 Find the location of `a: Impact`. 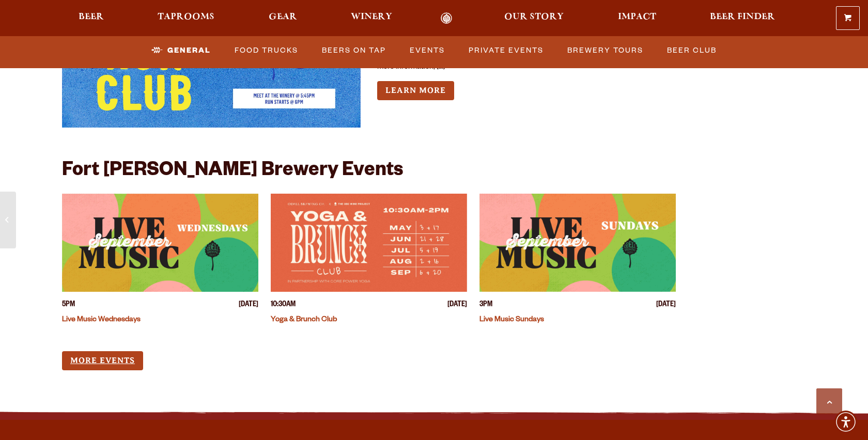

a: Impact is located at coordinates (637, 18).